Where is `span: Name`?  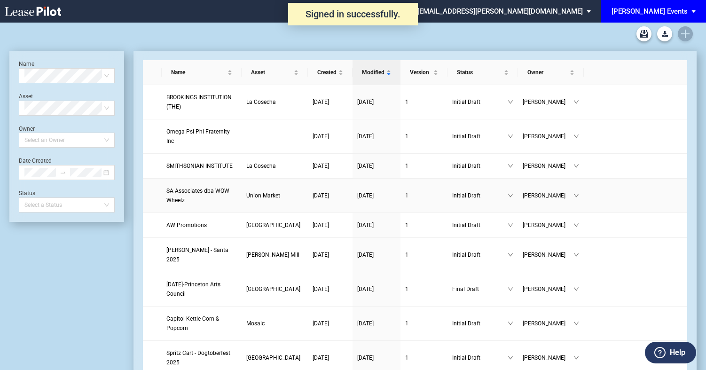
span: Name is located at coordinates (198, 72).